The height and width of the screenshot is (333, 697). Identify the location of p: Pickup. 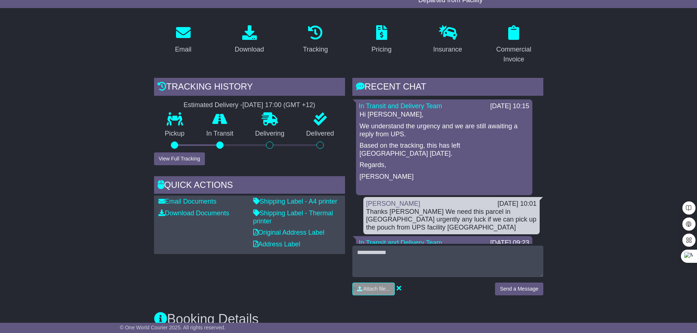
(175, 134).